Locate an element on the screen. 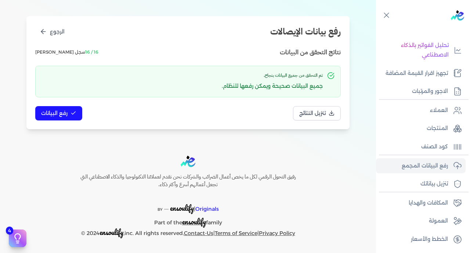 Image resolution: width=470 pixels, height=253 pixels. h6: رفيق التحول الرقمي لكل ما يخص أعمال الضرائب والشركات نحن نقدم لعملائنا التكنولوجيا والذكاء الاصطن... is located at coordinates (188, 180).